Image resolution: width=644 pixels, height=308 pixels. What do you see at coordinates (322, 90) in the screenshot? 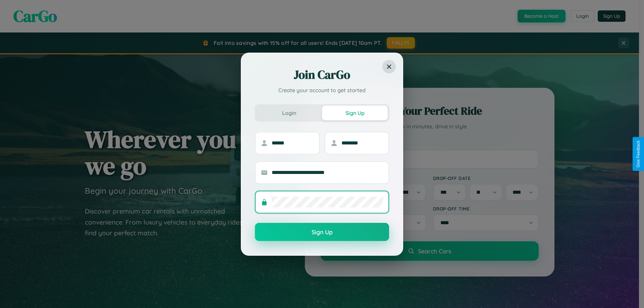
I see `p: Create your account to get started` at bounding box center [322, 90].